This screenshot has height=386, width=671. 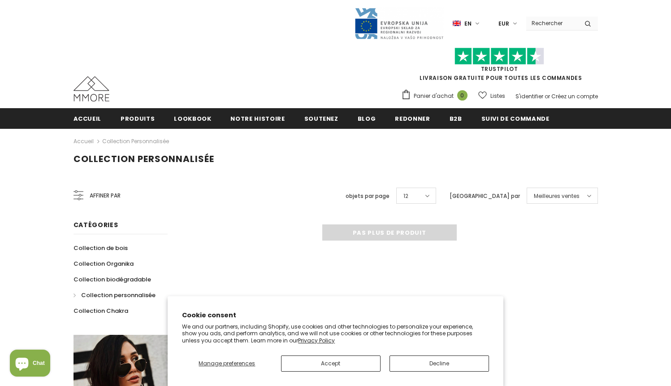 I want to click on span: en, so click(x=468, y=24).